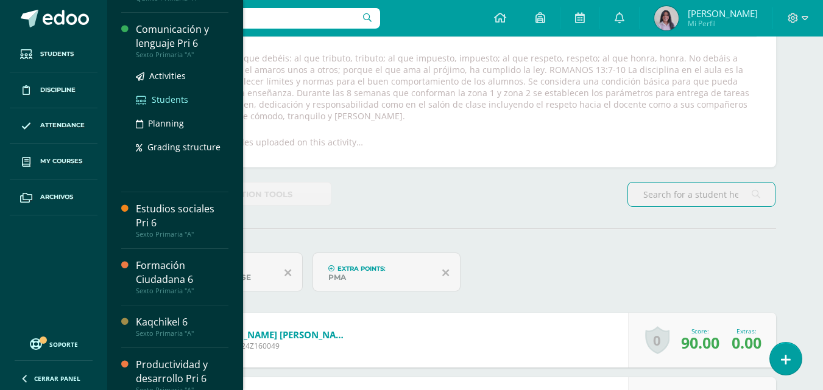  Describe the element at coordinates (58, 90) in the screenshot. I see `span: Discipline` at that location.